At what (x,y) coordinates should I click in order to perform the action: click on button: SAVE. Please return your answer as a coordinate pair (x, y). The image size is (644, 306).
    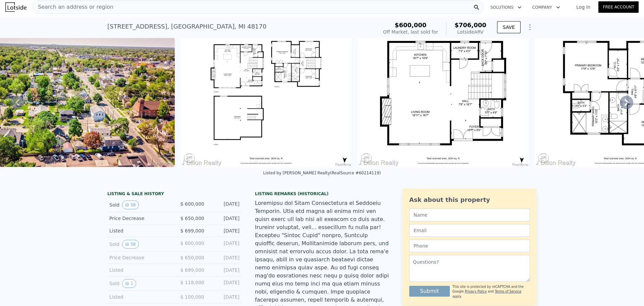
    Looking at the image, I should click on (509, 27).